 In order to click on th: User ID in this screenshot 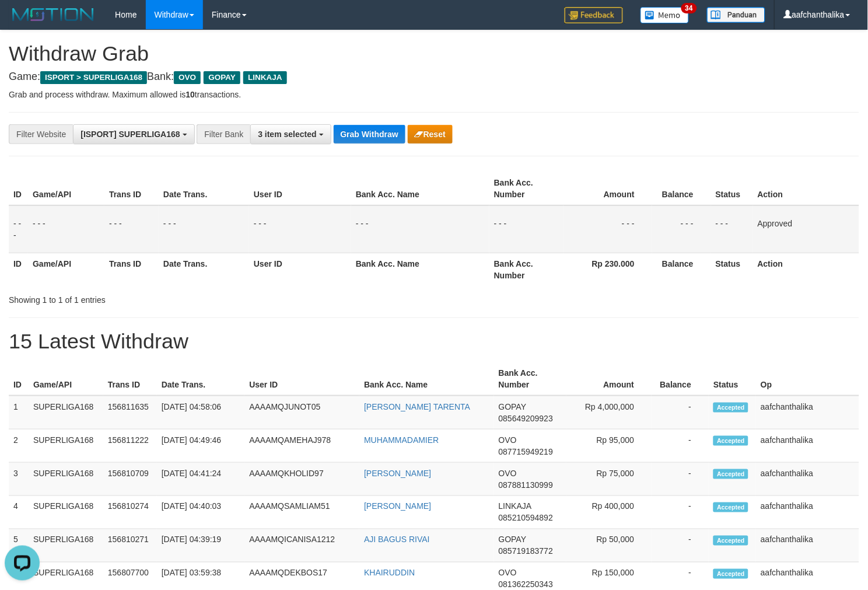, I will do `click(299, 188)`.